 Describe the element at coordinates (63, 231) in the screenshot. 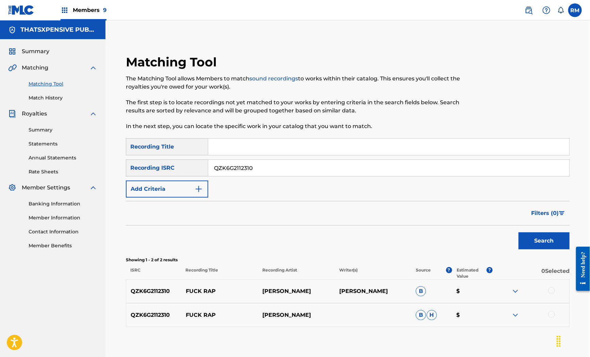

I see `a: Contact Information` at that location.